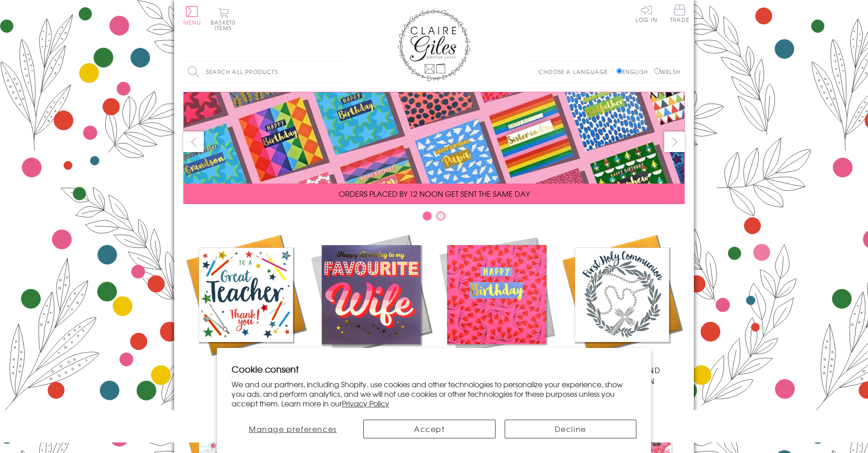  Describe the element at coordinates (680, 13) in the screenshot. I see `span: Trade` at that location.